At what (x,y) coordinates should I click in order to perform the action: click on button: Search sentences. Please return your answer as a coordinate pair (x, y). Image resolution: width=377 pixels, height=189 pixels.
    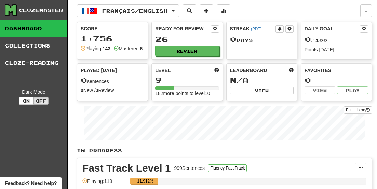
    Looking at the image, I should click on (189, 11).